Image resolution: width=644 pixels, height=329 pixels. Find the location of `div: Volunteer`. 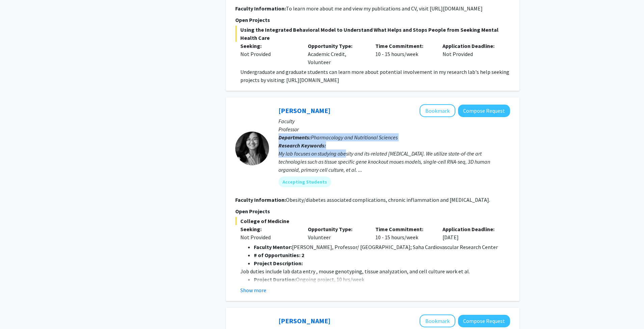

div: Volunteer is located at coordinates (337, 233).